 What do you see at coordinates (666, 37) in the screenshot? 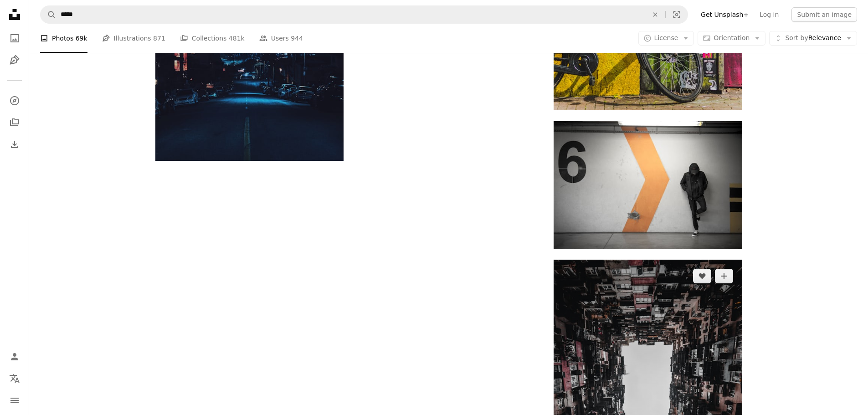
I see `span: License` at bounding box center [666, 37].